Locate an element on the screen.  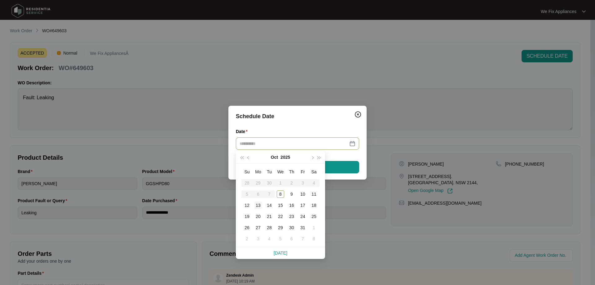
td: 2025-10-31 is located at coordinates (303, 228).